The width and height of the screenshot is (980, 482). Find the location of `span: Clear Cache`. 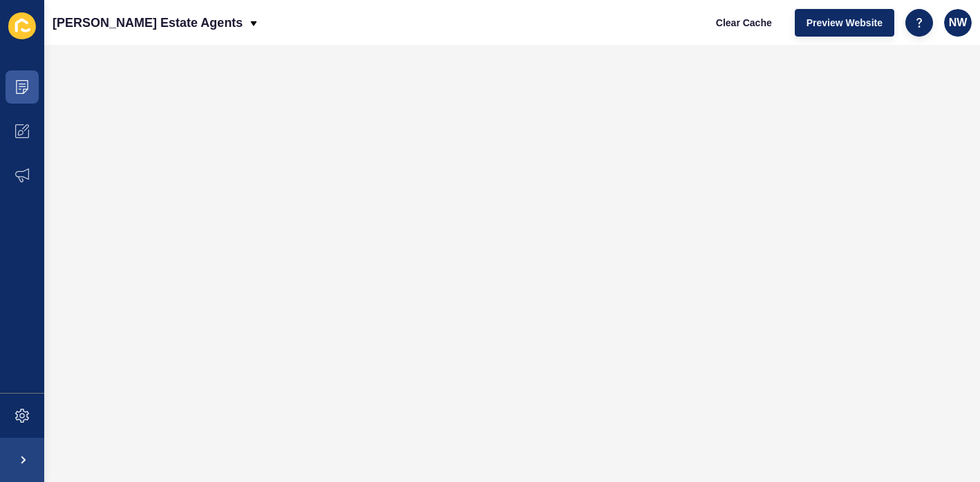

span: Clear Cache is located at coordinates (744, 23).